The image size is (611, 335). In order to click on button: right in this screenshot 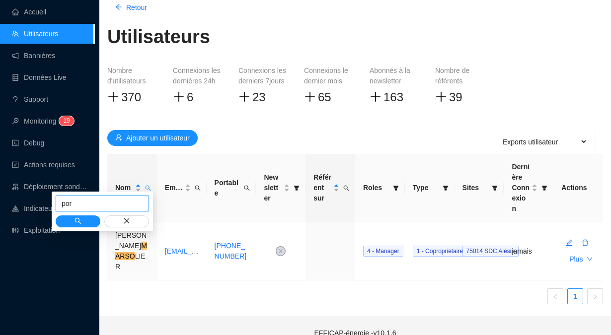, I will do `click(595, 296)`.